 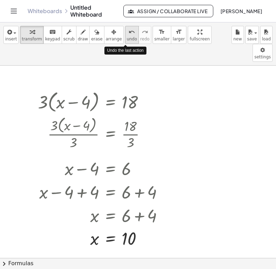 What do you see at coordinates (266, 39) in the screenshot?
I see `span: load` at bounding box center [266, 39].